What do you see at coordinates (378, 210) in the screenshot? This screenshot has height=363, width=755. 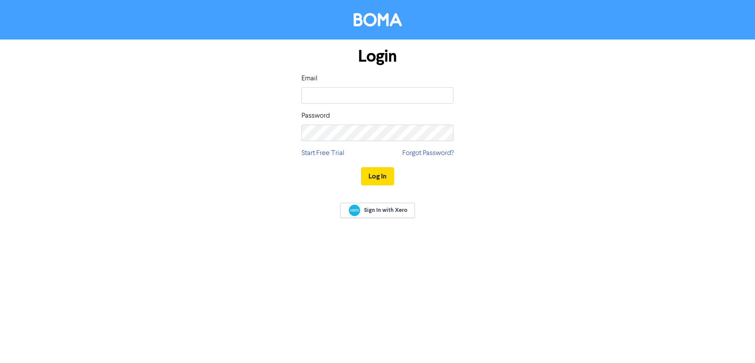 I see `a: Sign In with Xero` at bounding box center [378, 210].